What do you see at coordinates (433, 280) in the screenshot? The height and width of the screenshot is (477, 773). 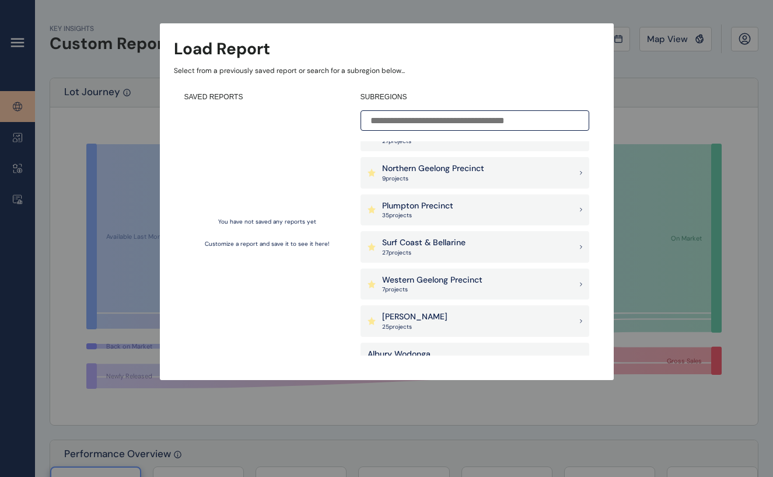 I see `p: Western Geelong Precinct` at bounding box center [433, 280].